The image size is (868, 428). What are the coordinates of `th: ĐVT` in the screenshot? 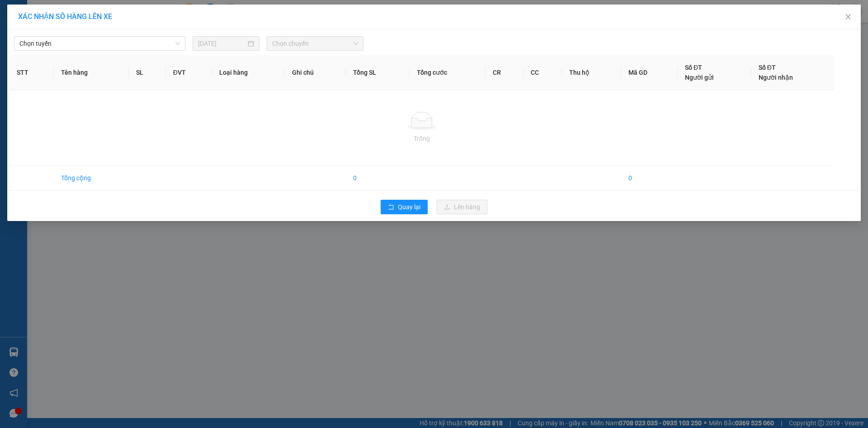 It's located at (189, 73).